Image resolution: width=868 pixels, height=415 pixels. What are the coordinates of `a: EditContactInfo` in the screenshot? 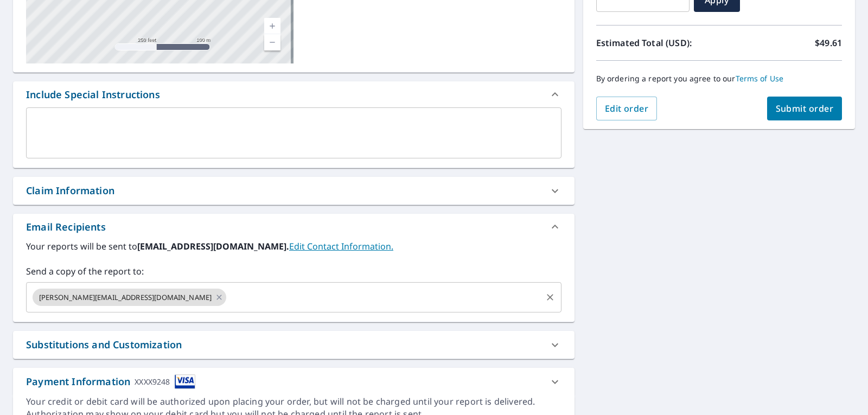 It's located at (342, 247).